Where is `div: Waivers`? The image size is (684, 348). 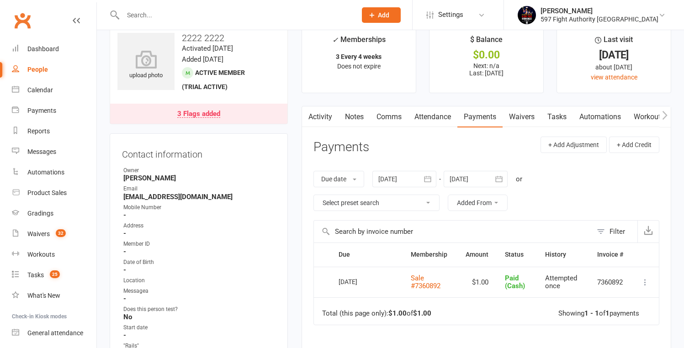 div: Waivers is located at coordinates (38, 234).